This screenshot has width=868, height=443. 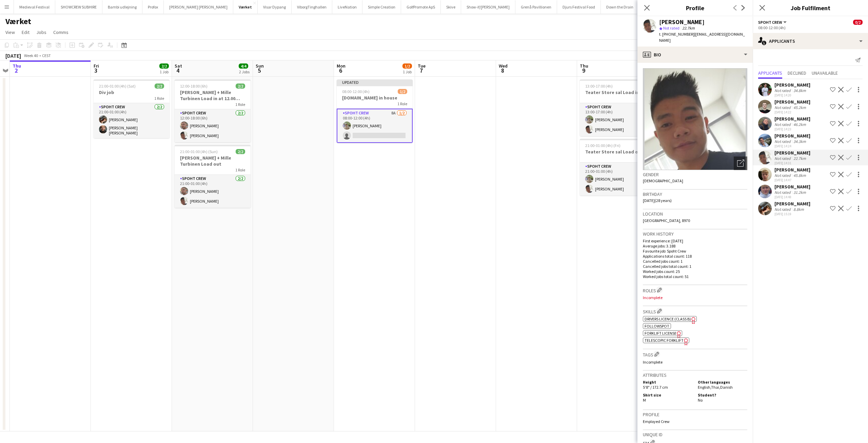 I want to click on div: 08:00-12:00 (4h), so click(x=810, y=28).